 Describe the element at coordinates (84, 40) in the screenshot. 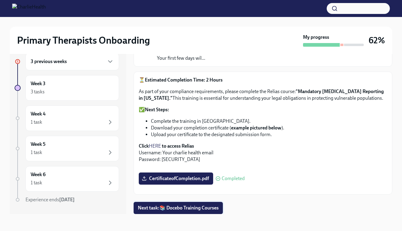

I see `h2: Primary Therapists Onboarding` at that location.